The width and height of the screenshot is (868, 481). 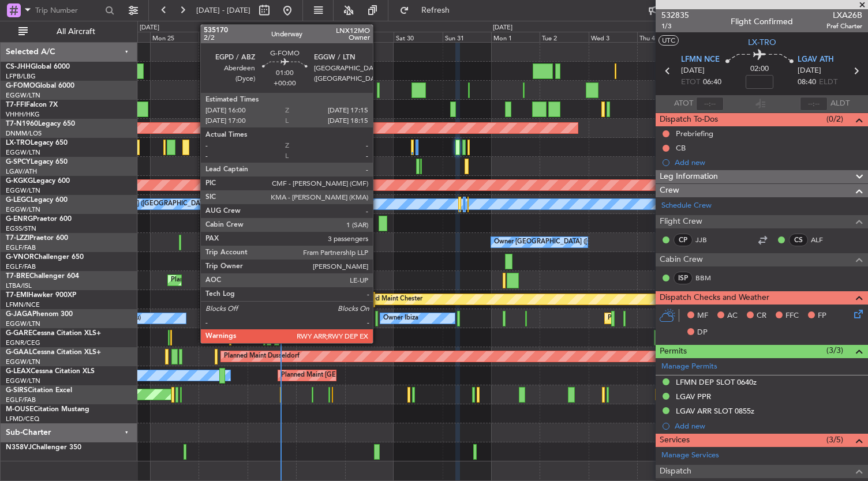 I want to click on div: Mon 25, so click(x=174, y=37).